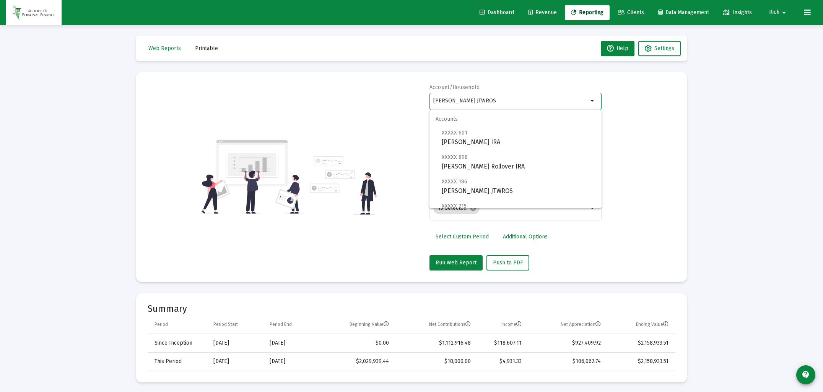 Image resolution: width=823 pixels, height=392 pixels. I want to click on button: Help, so click(617, 49).